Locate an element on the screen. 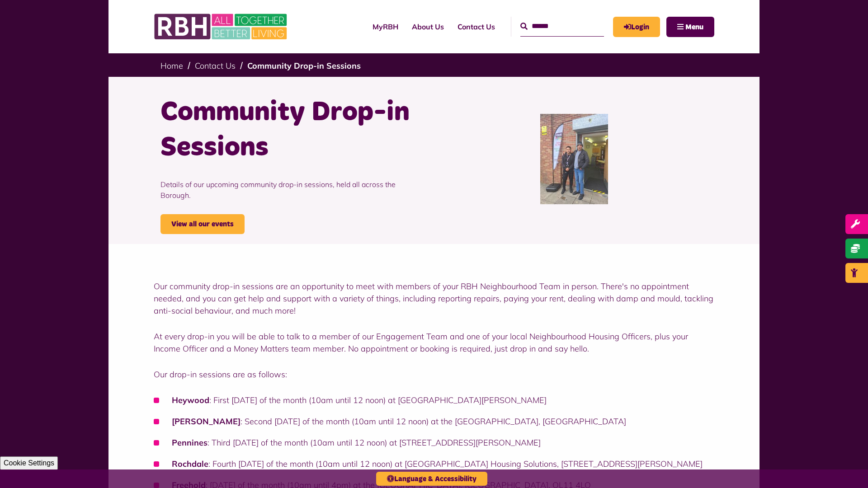 The image size is (868, 488). a: View all our events is located at coordinates (203, 224).